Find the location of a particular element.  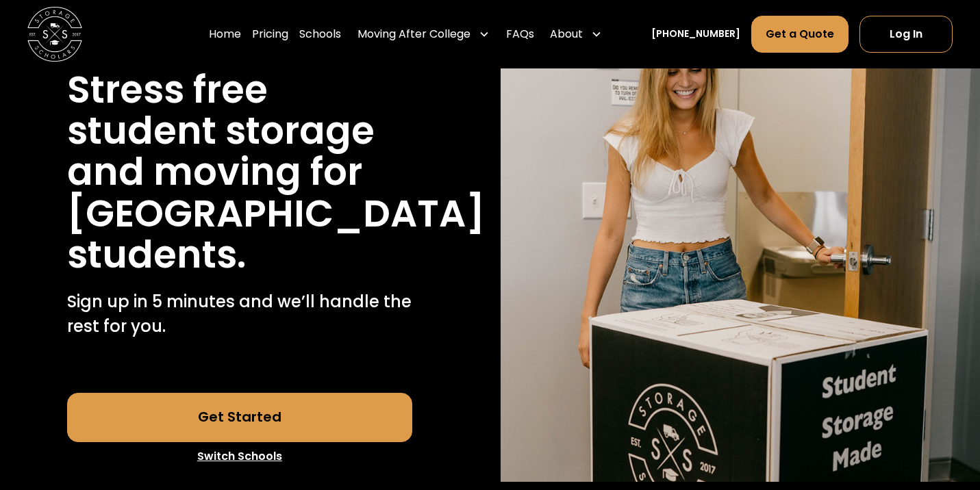

a: Home is located at coordinates (225, 34).